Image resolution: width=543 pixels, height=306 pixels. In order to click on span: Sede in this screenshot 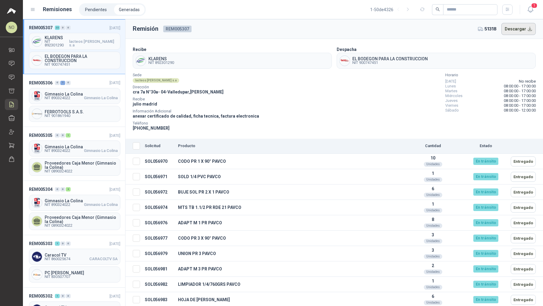, I will do `click(196, 75)`.